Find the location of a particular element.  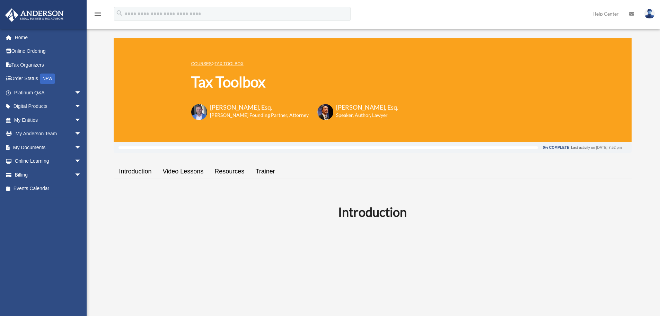

img: User Pic is located at coordinates (650, 14).